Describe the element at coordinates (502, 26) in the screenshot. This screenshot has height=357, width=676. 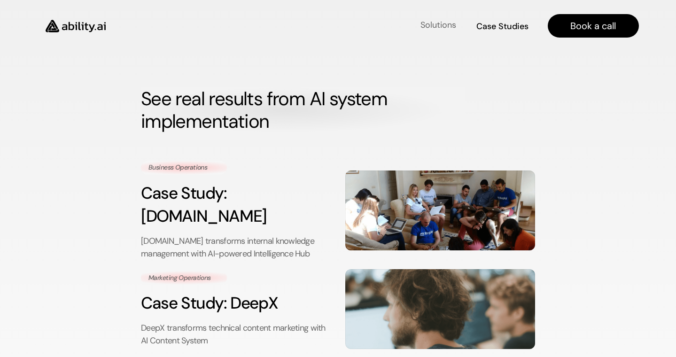
I see `a: Case Studies` at that location.